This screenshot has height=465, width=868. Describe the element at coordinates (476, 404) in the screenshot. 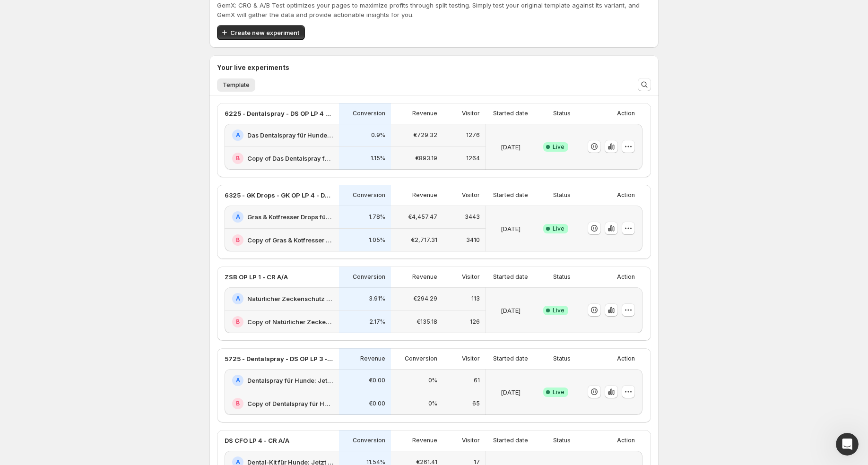

I see `p: 65` at that location.